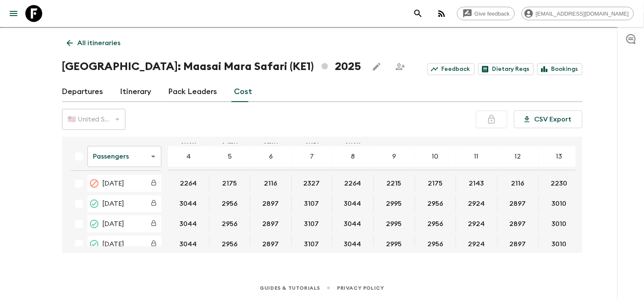 The image size is (644, 299). I want to click on div: 22 Jun 2025; 10, so click(435, 184).